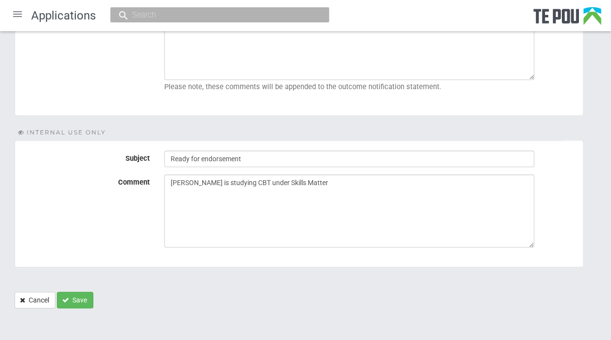 The width and height of the screenshot is (611, 340). What do you see at coordinates (62, 132) in the screenshot?
I see `span: Internal use only` at bounding box center [62, 132].